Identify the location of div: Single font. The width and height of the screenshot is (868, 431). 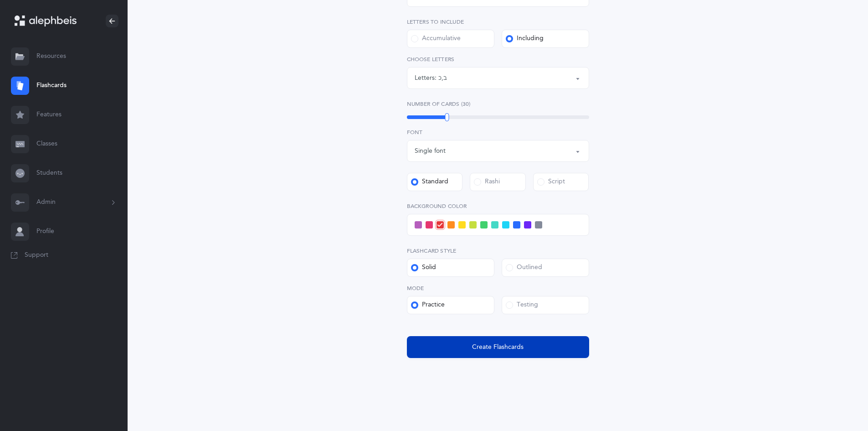
(430, 151).